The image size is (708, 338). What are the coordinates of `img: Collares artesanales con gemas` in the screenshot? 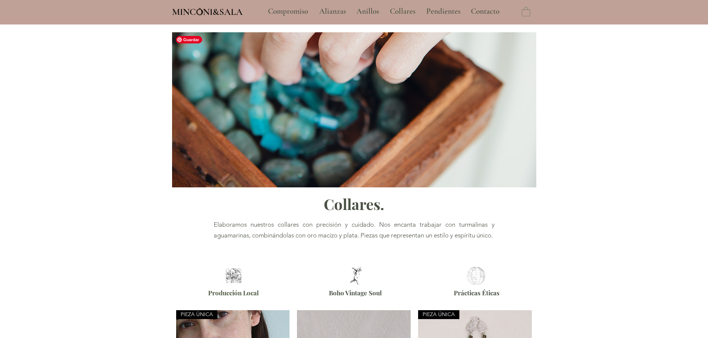 It's located at (354, 110).